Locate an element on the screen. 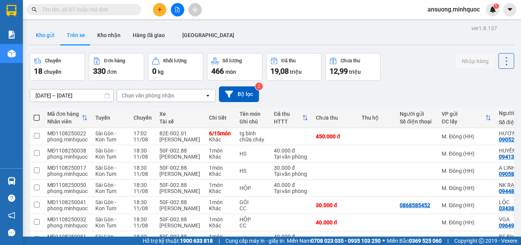 The width and height of the screenshot is (521, 245). span: copyright is located at coordinates (482, 240).